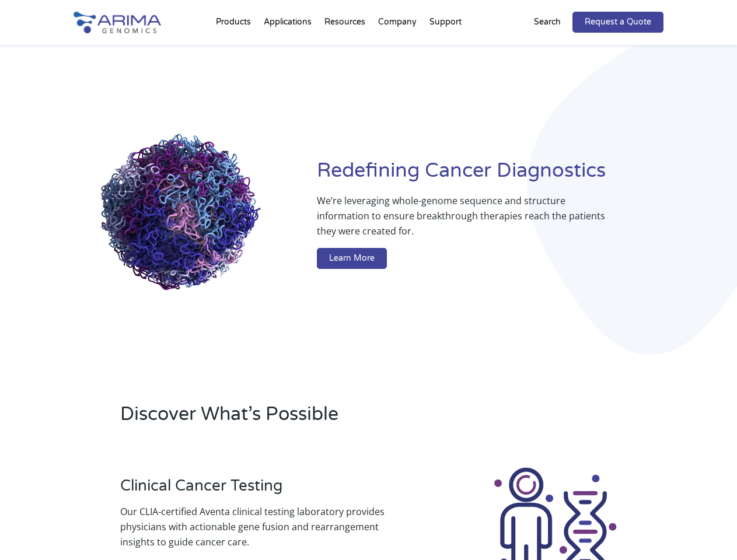 The height and width of the screenshot is (560, 737). Describe the element at coordinates (547, 22) in the screenshot. I see `p: Search` at that location.